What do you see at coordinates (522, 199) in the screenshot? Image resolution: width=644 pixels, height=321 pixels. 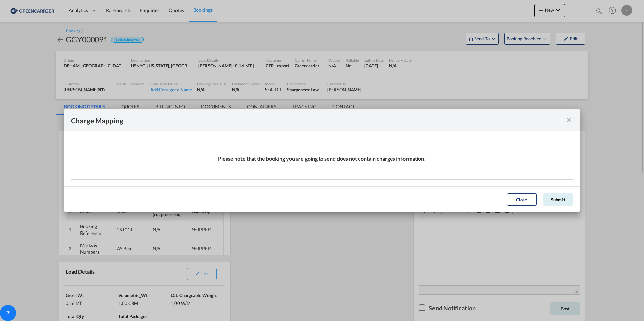 I see `button: Close` at bounding box center [522, 199].